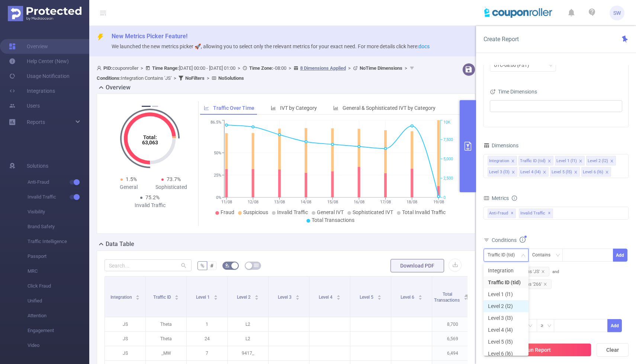  I want to click on span: 73.7%, so click(174, 179).